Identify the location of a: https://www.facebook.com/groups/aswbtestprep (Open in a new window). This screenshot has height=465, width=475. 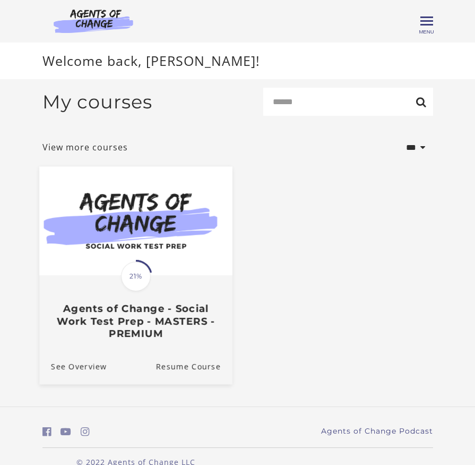
(47, 431).